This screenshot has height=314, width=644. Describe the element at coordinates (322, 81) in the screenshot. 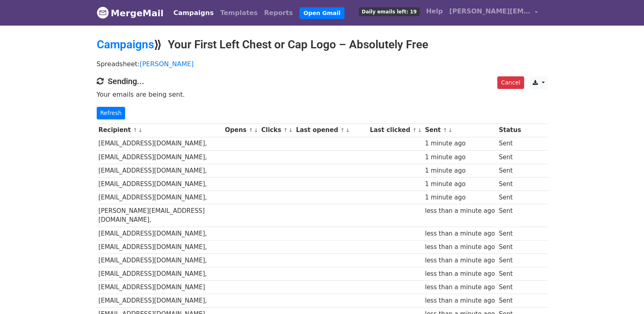

I see `h4: Sending...` at that location.